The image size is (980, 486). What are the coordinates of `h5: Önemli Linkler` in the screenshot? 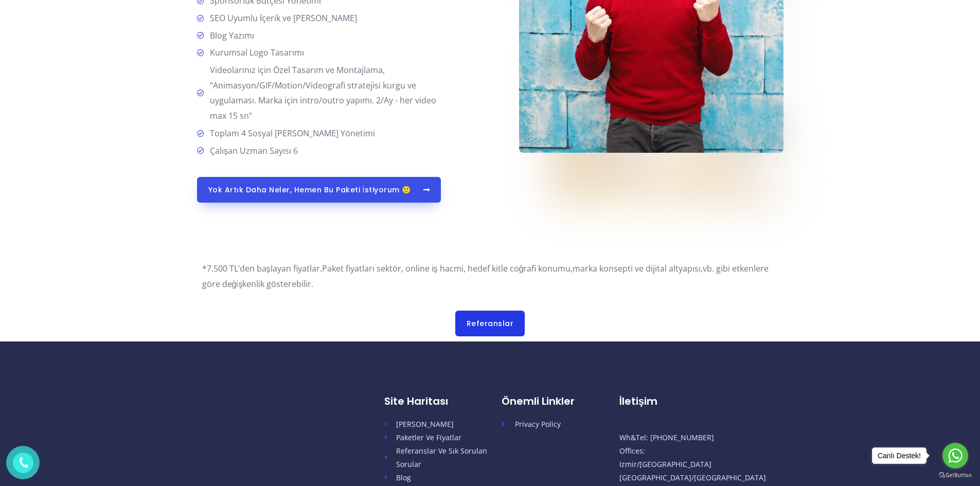 It's located at (560, 401).